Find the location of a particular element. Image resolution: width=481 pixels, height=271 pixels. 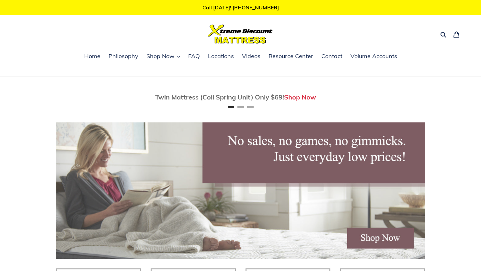

span: Philosophy is located at coordinates (123, 56).